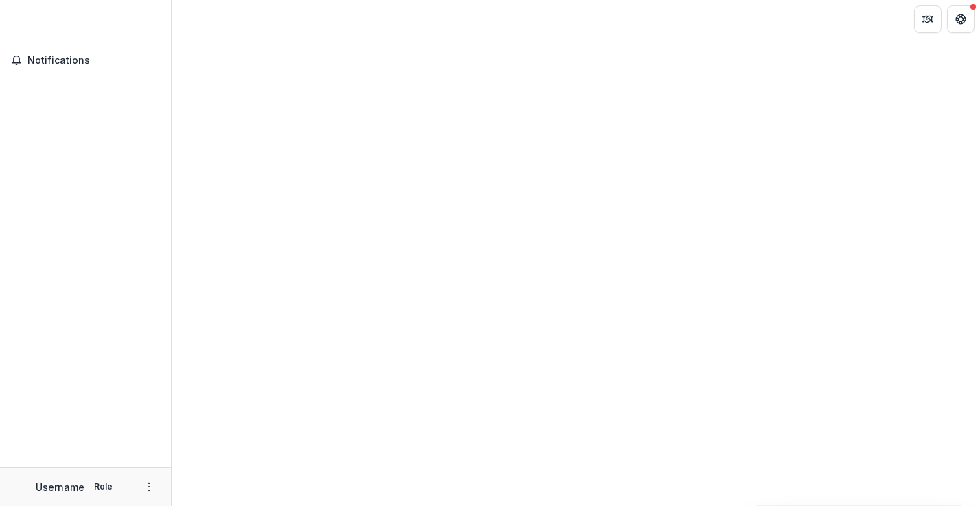 This screenshot has height=506, width=980. I want to click on button: More, so click(149, 487).